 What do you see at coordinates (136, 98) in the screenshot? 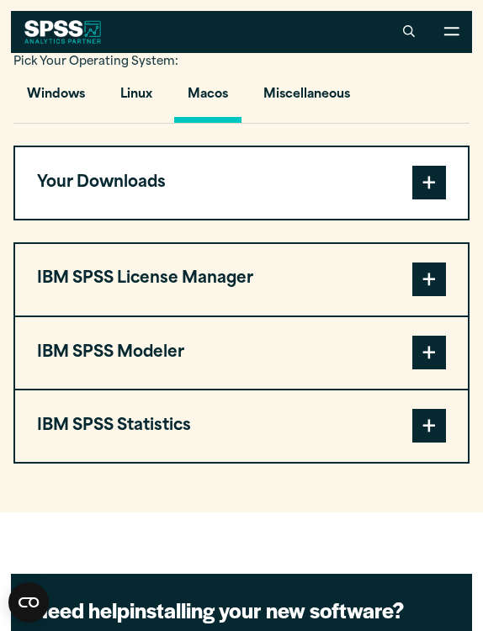
I see `button: Linux` at bounding box center [136, 98].